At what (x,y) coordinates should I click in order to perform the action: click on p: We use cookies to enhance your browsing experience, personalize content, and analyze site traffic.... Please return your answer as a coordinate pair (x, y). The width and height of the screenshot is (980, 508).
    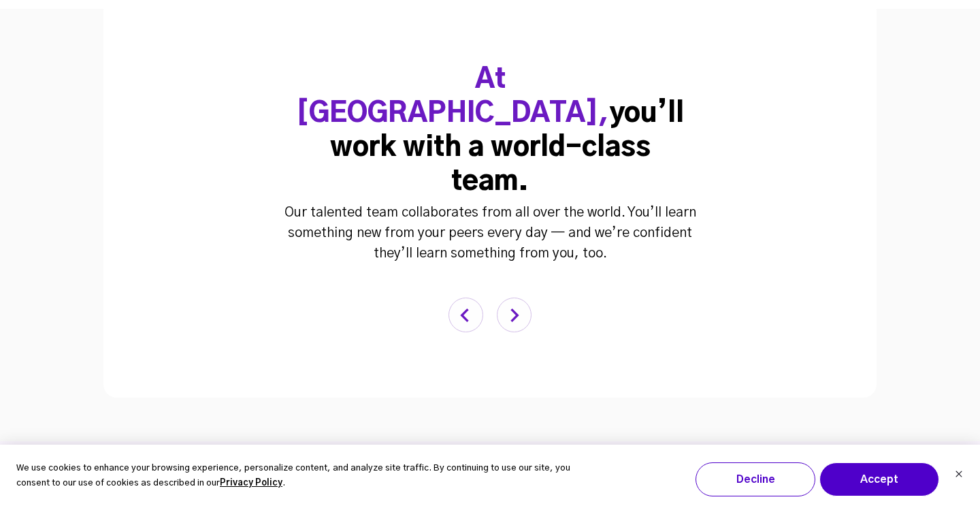
    Looking at the image, I should click on (294, 476).